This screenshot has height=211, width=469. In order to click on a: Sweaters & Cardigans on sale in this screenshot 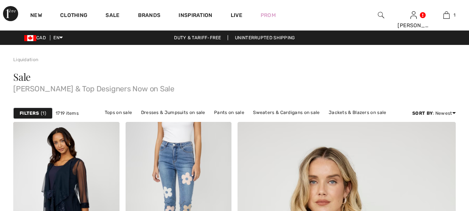, I will do `click(286, 113)`.